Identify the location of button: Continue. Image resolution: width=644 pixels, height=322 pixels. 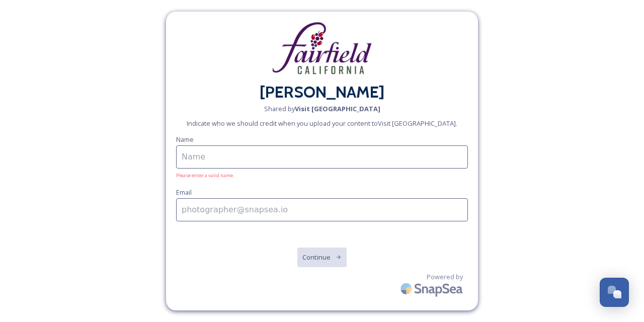
(322, 257).